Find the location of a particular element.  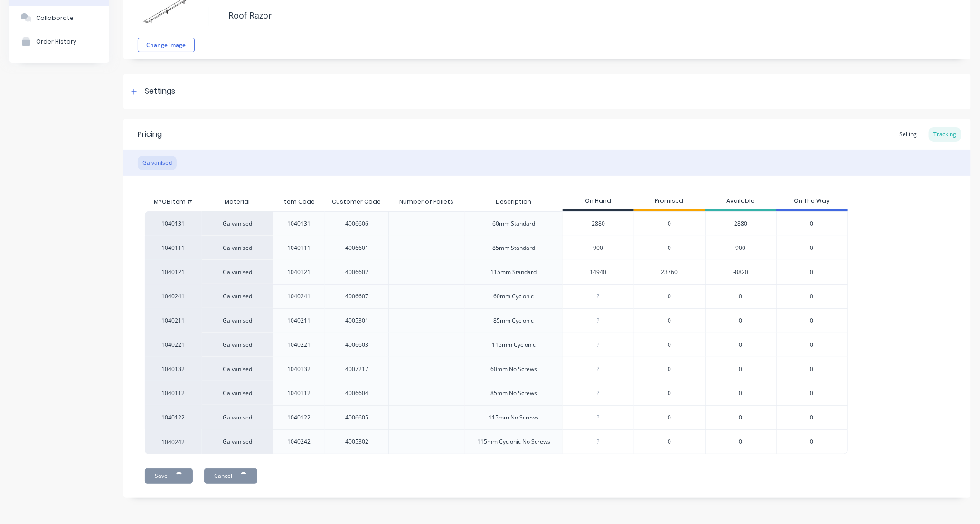

div: 115mm No Screws is located at coordinates (514, 418).